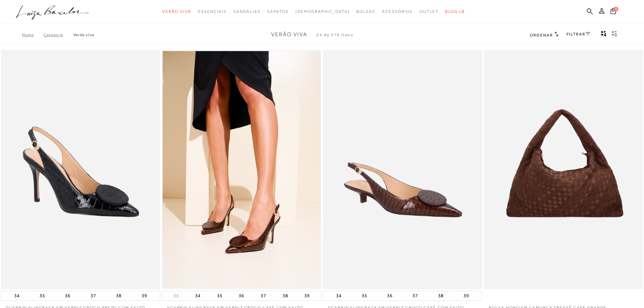 The width and height of the screenshot is (644, 308). I want to click on button: 0, so click(614, 12).